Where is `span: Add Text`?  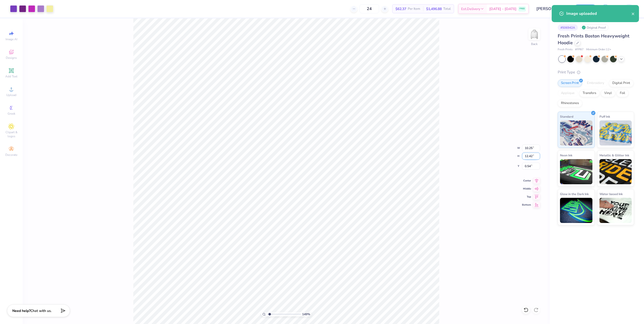 span: Add Text is located at coordinates (11, 76).